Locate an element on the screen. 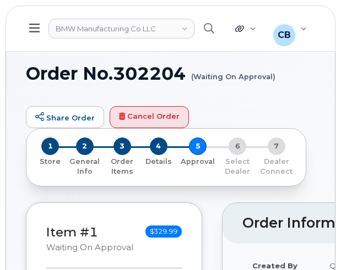 The width and height of the screenshot is (341, 270). h1: Order No.302204 is located at coordinates (170, 73).